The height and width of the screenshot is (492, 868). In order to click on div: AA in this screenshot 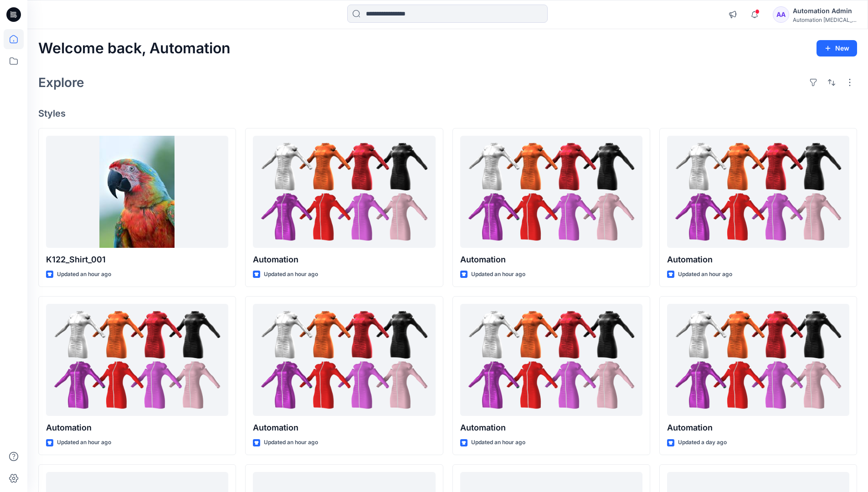, I will do `click(781, 15)`.